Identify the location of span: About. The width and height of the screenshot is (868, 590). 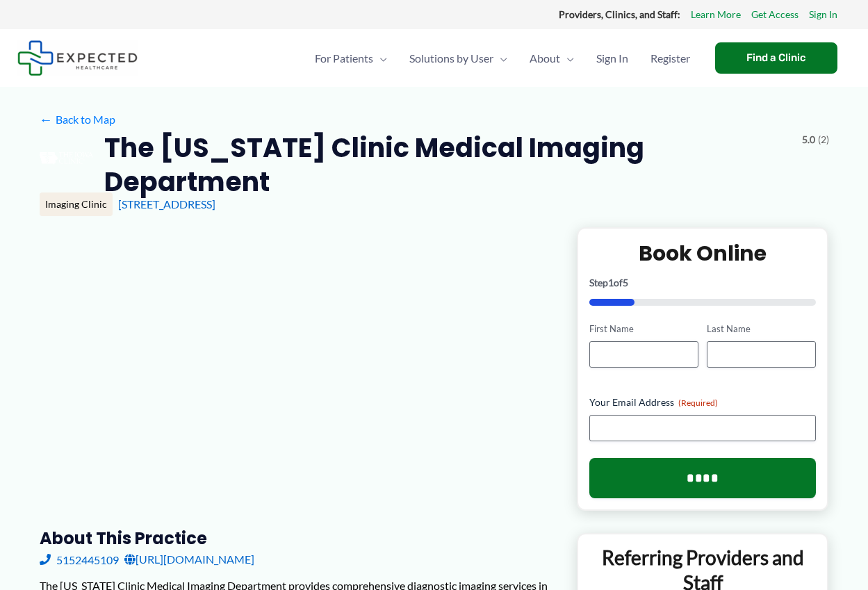
(545, 58).